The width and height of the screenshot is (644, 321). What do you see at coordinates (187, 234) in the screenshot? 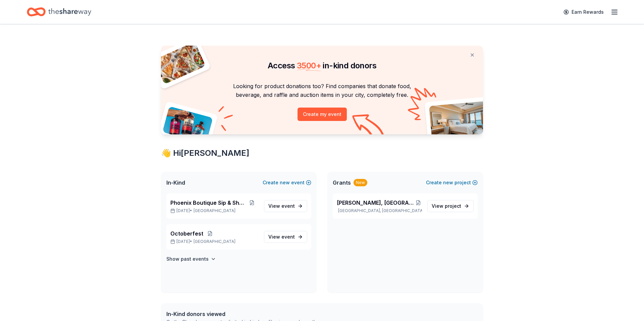
I see `span: Octoberfest` at bounding box center [187, 234].